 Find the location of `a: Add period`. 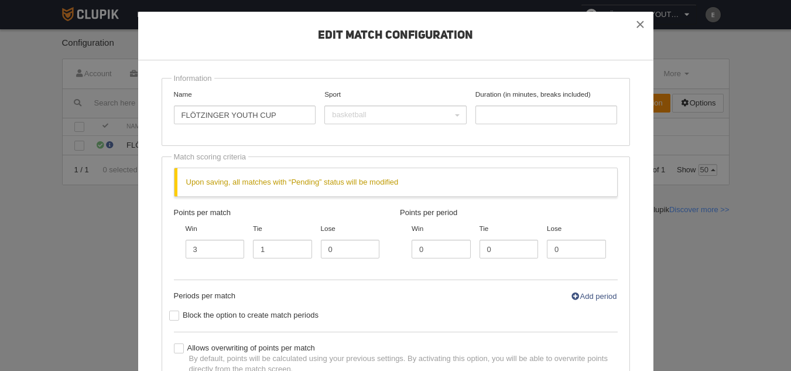

a: Add period is located at coordinates (593, 296).